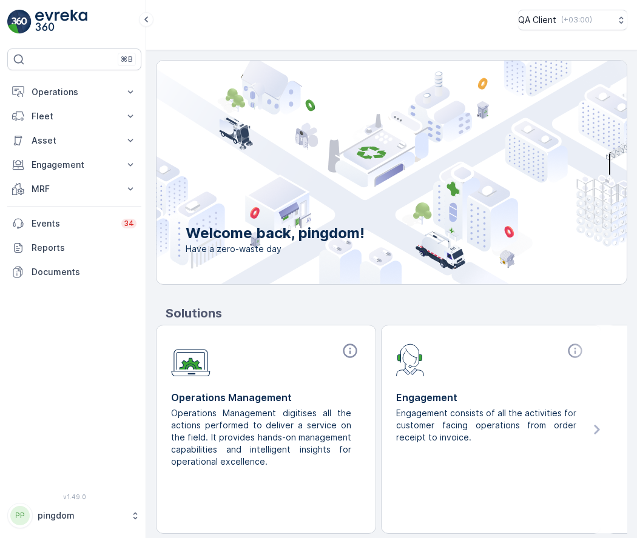 The width and height of the screenshot is (637, 538). I want to click on p: Reports, so click(84, 248).